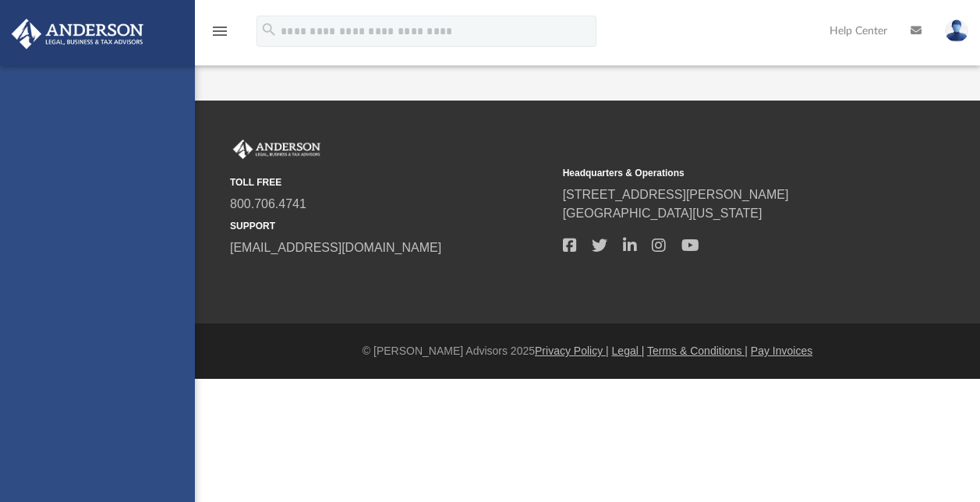 The width and height of the screenshot is (980, 502). I want to click on i: menu, so click(219, 31).